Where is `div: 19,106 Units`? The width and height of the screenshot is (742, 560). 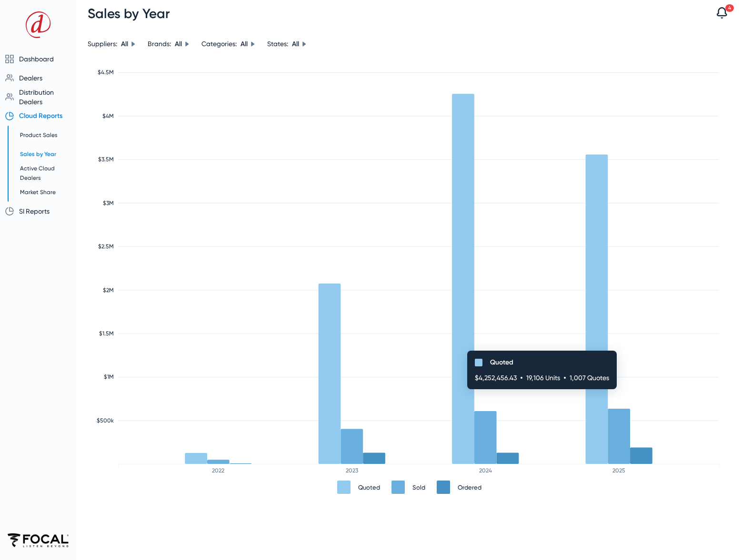
div: 19,106 Units is located at coordinates (543, 378).